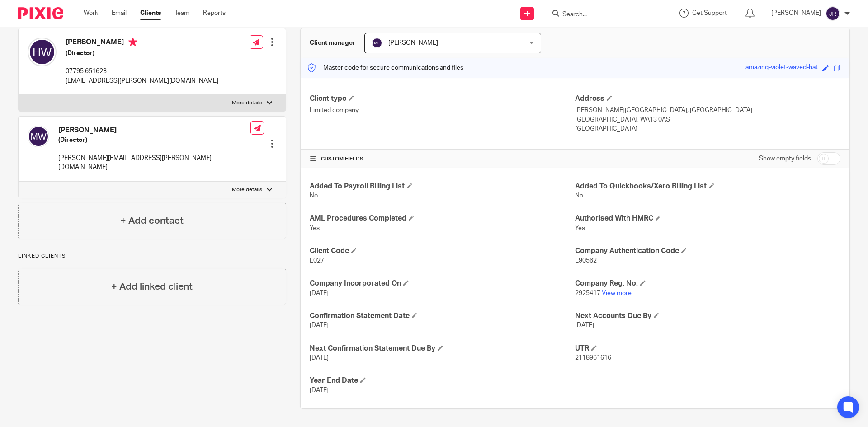  What do you see at coordinates (442, 159) in the screenshot?
I see `h4: CUSTOM FIELDS` at bounding box center [442, 159].